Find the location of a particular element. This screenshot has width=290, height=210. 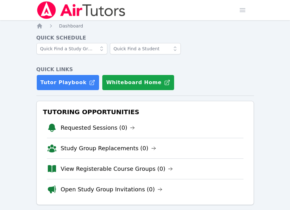

h4: Quick Links is located at coordinates (145, 70).